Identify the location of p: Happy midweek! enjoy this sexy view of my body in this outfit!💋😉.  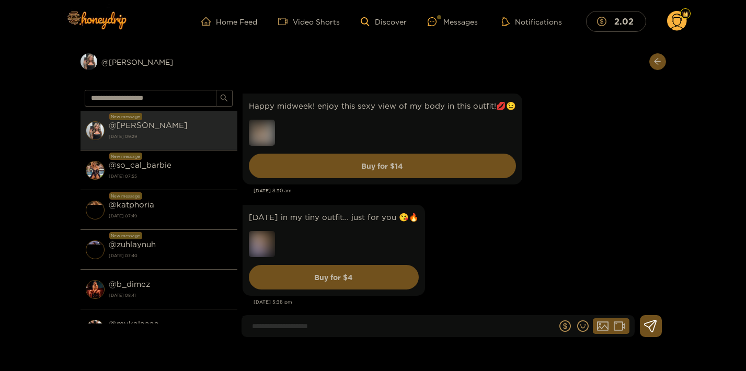
(382, 106).